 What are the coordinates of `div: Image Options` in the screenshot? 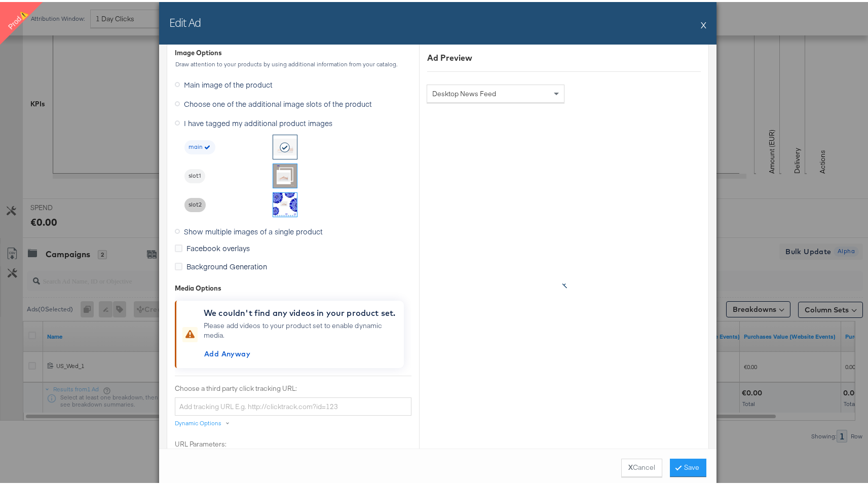 It's located at (198, 51).